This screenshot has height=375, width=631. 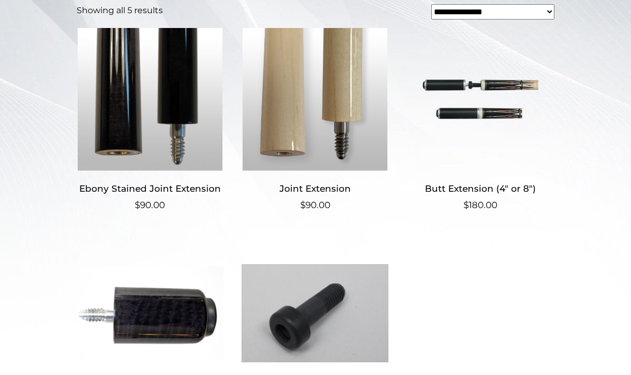 I want to click on bdi: 180.00, so click(x=481, y=205).